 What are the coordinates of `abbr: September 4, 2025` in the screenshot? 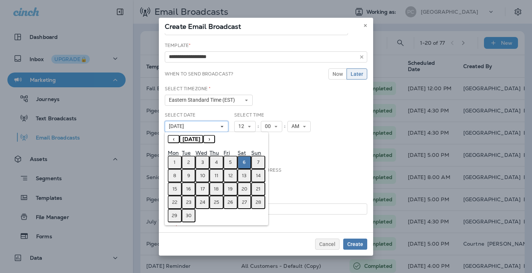 It's located at (217, 162).